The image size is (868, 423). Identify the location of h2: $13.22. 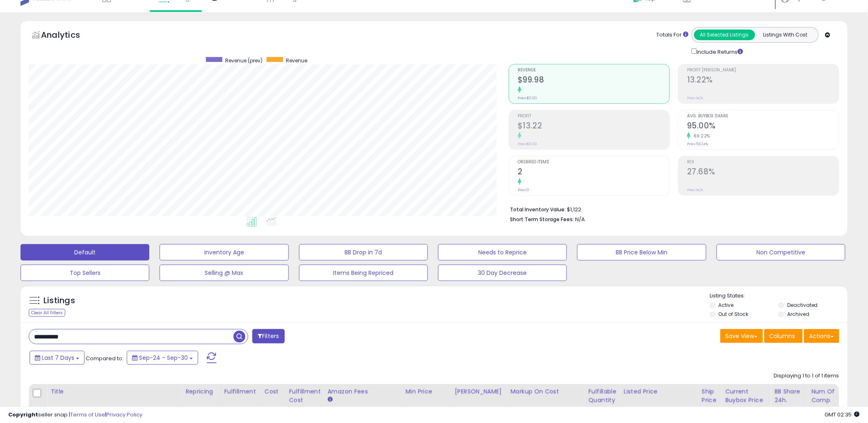
(594, 126).